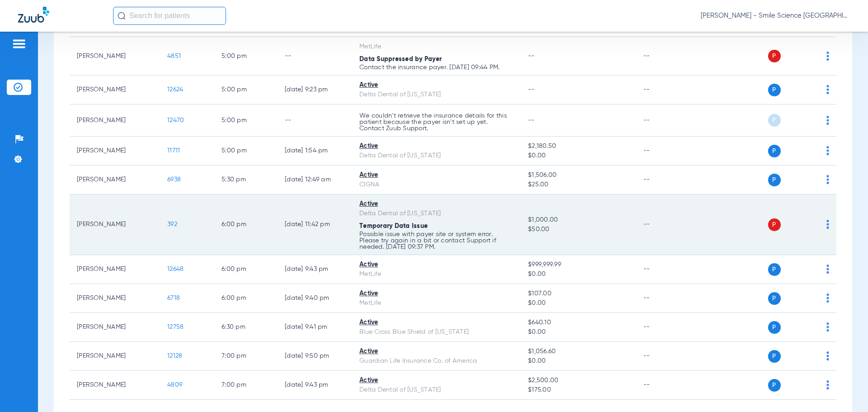  Describe the element at coordinates (578, 230) in the screenshot. I see `span: $50.00` at that location.